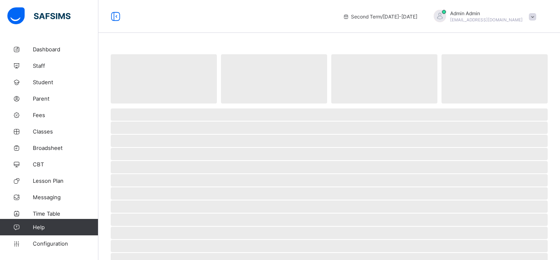 The width and height of the screenshot is (560, 260). Describe the element at coordinates (65, 227) in the screenshot. I see `span: Help` at that location.